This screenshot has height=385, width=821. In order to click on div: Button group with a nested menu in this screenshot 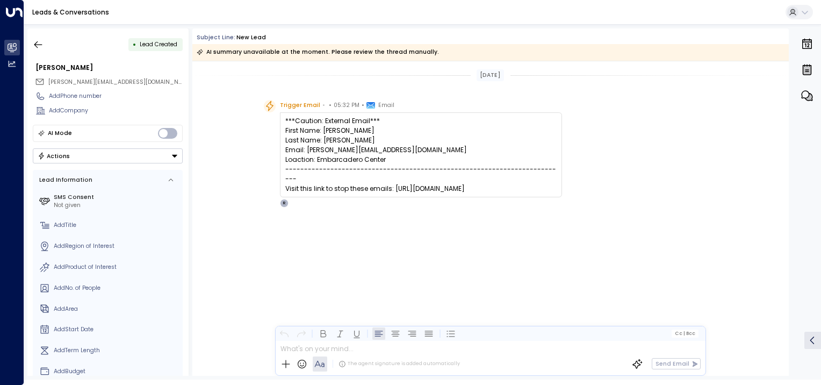, I will do `click(107, 156)`.